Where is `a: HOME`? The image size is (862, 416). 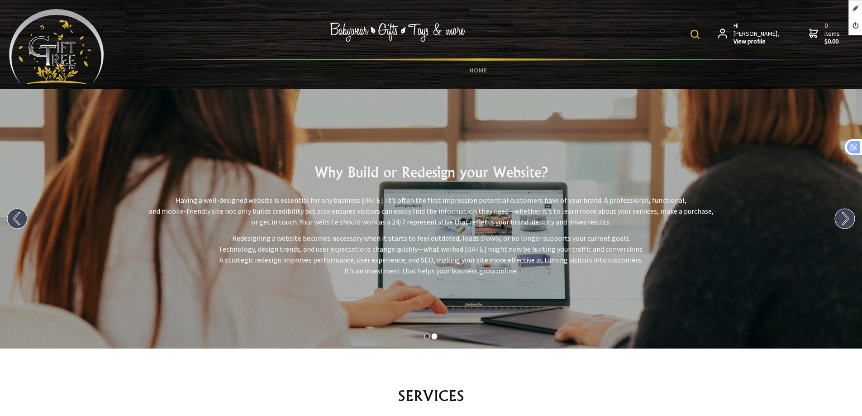 a: HOME is located at coordinates (479, 70).